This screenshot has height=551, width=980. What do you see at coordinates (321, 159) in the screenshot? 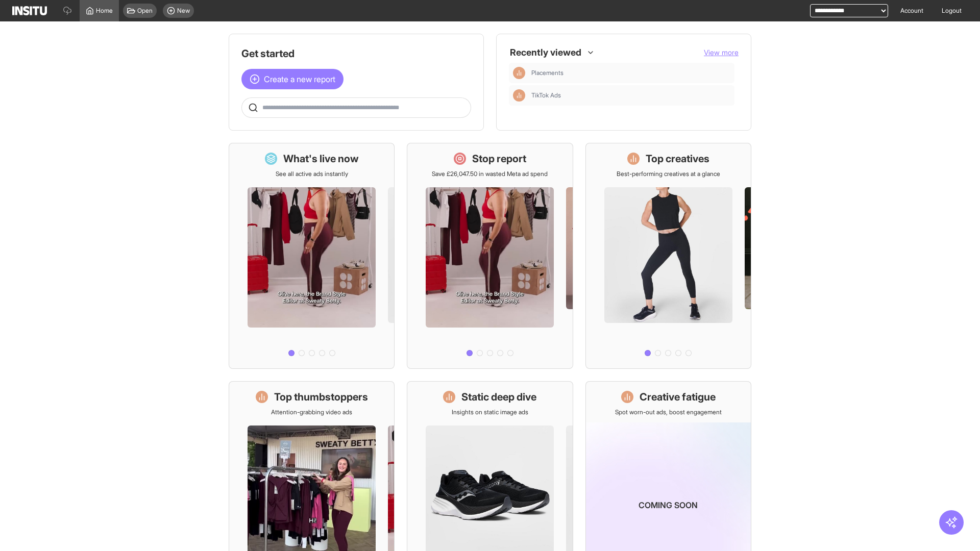
I see `h1: What's live now` at bounding box center [321, 159].